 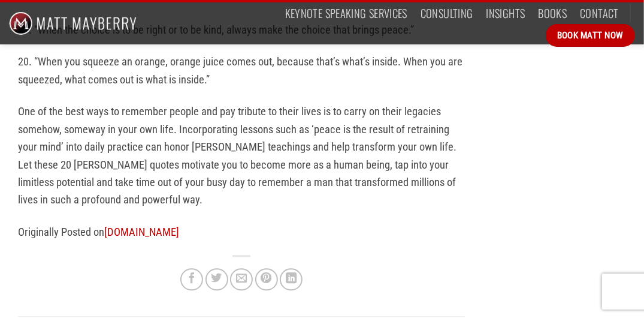 I want to click on a: Share on LinkedIn, so click(x=291, y=280).